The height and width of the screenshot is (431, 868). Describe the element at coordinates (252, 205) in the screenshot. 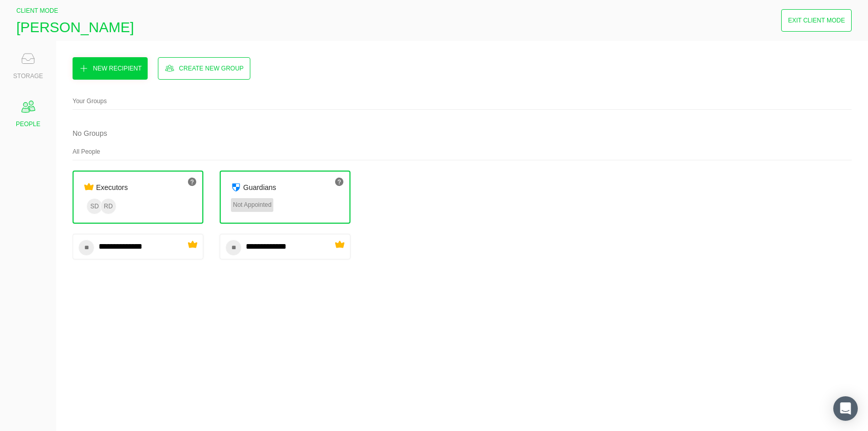

I see `div: Not Appointed` at that location.